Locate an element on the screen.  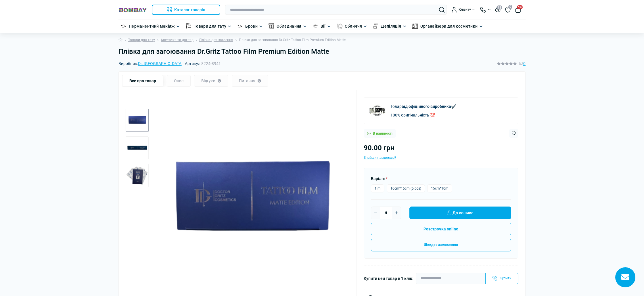
img: Товари для тату is located at coordinates (189, 26).